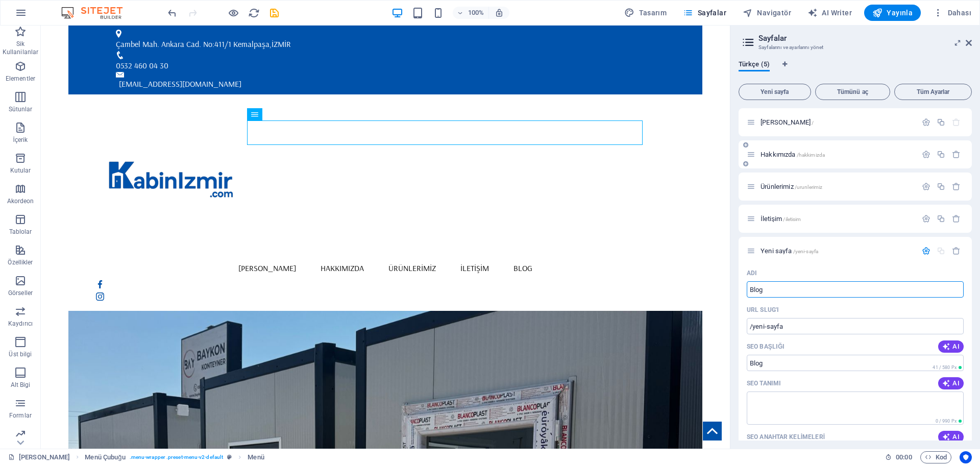  Describe the element at coordinates (837, 251) in the screenshot. I see `div: Yeni sayfa/yeni-sayfa` at that location.